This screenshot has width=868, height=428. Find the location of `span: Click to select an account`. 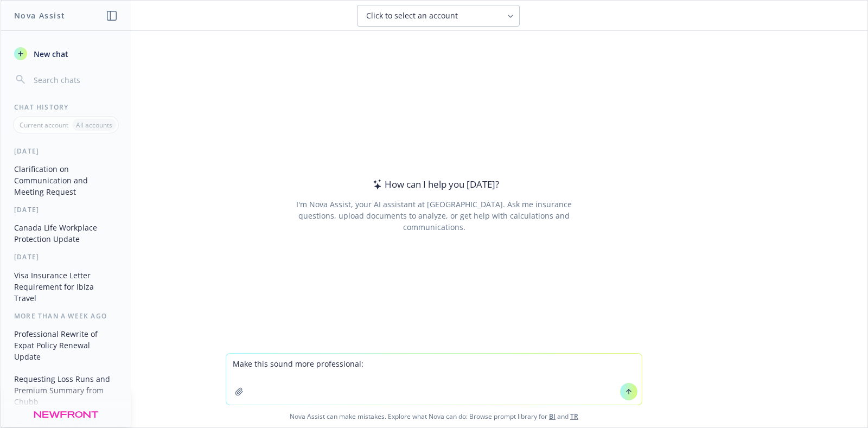

span: Click to select an account is located at coordinates (412, 16).